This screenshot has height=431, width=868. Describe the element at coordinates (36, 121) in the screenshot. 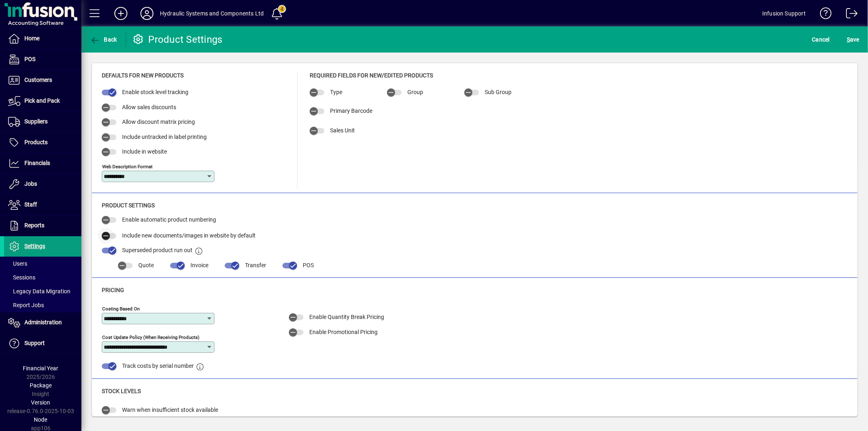

I see `span: Suppliers` at that location.